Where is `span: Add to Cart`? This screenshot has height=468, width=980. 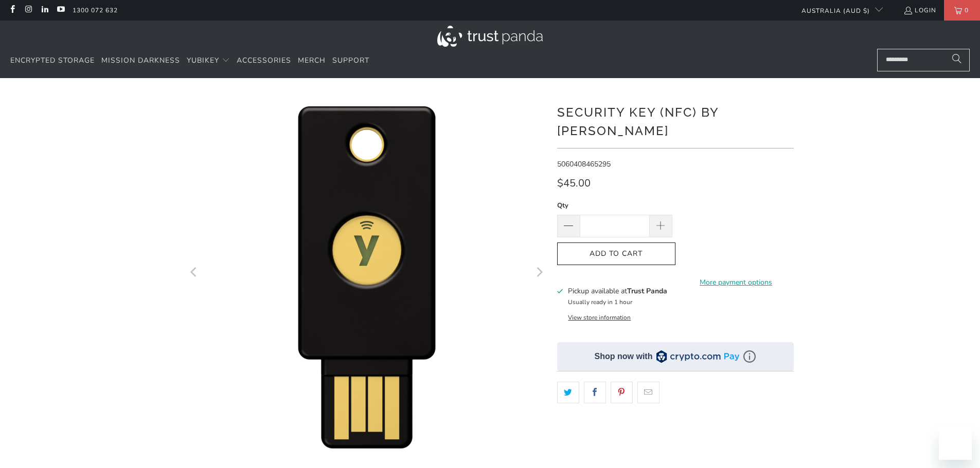
span: Add to Cart is located at coordinates (617, 254).